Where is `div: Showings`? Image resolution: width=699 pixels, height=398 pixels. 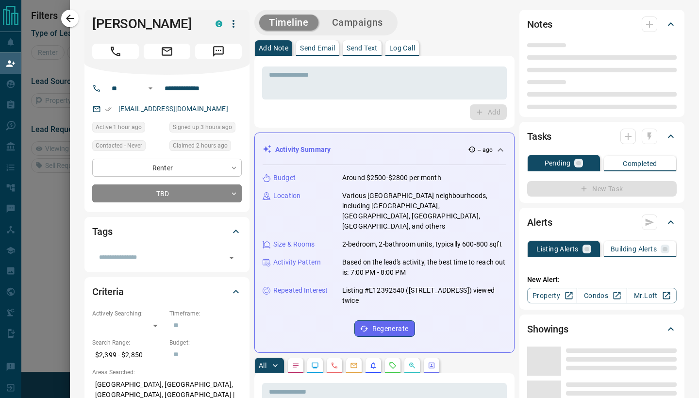 div: Showings is located at coordinates (602, 329).